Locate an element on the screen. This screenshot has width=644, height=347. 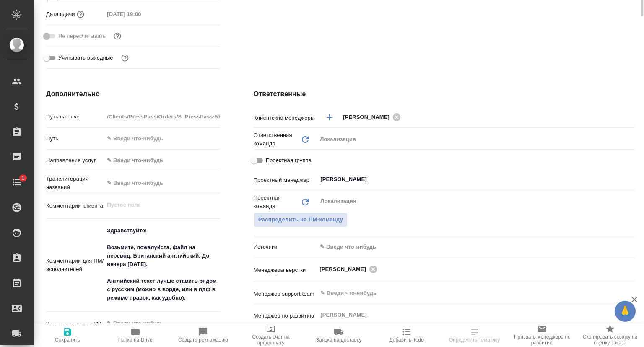
p: Дата сдачи is located at coordinates (60, 14).